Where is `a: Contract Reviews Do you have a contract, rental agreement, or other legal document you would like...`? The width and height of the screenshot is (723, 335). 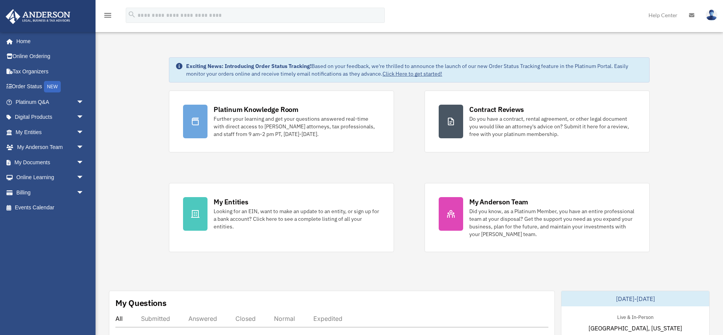 a: Contract Reviews Do you have a contract, rental agreement, or other legal document you would like... is located at coordinates (537, 121).